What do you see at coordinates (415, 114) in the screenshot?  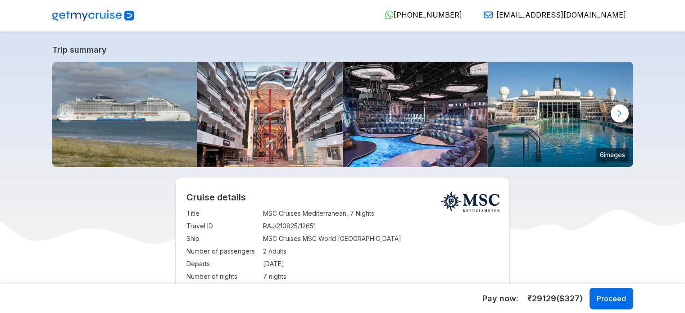 I see `img: msc-world-europa-panorama-lounge.jpg` at bounding box center [415, 114].